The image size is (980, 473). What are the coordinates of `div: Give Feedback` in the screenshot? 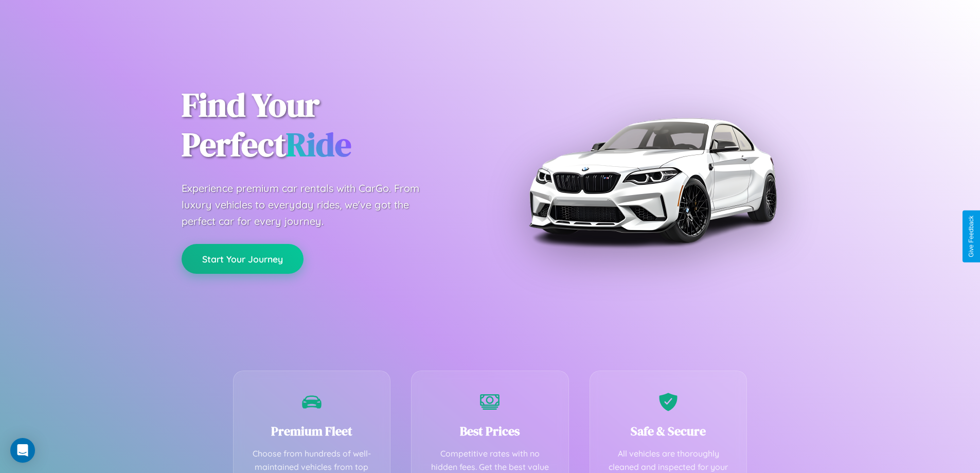 It's located at (971, 236).